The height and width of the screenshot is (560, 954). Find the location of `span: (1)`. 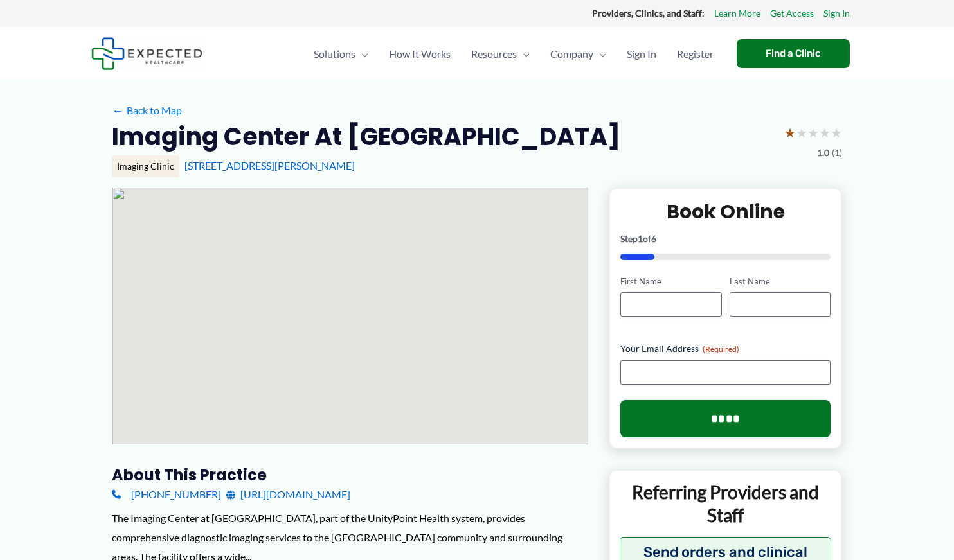

span: (1) is located at coordinates (837, 153).